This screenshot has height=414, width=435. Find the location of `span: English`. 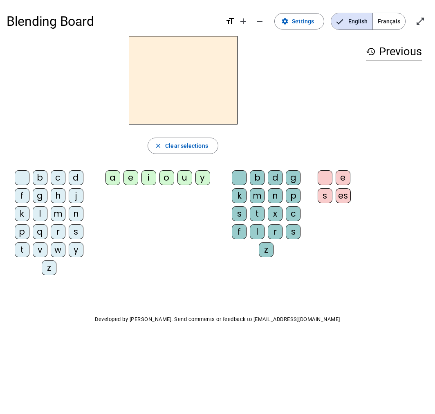

span: English is located at coordinates (352, 21).